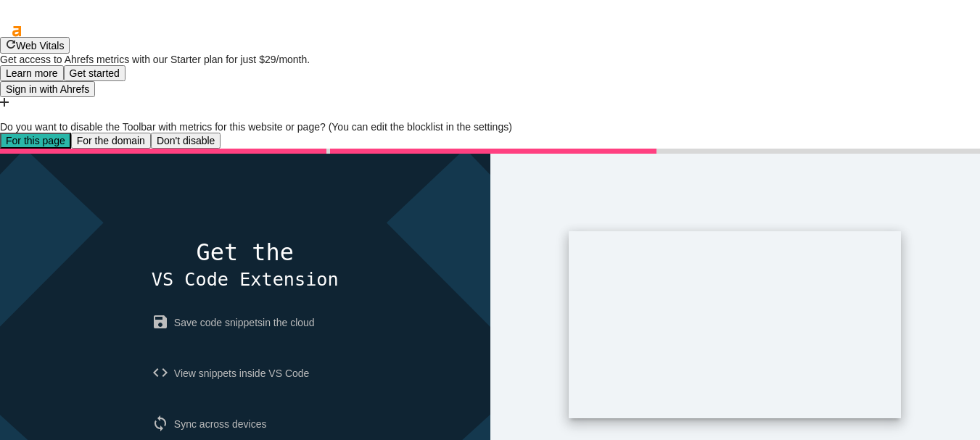 The image size is (980, 440). Describe the element at coordinates (111, 140) in the screenshot. I see `button: For the domain` at that location.